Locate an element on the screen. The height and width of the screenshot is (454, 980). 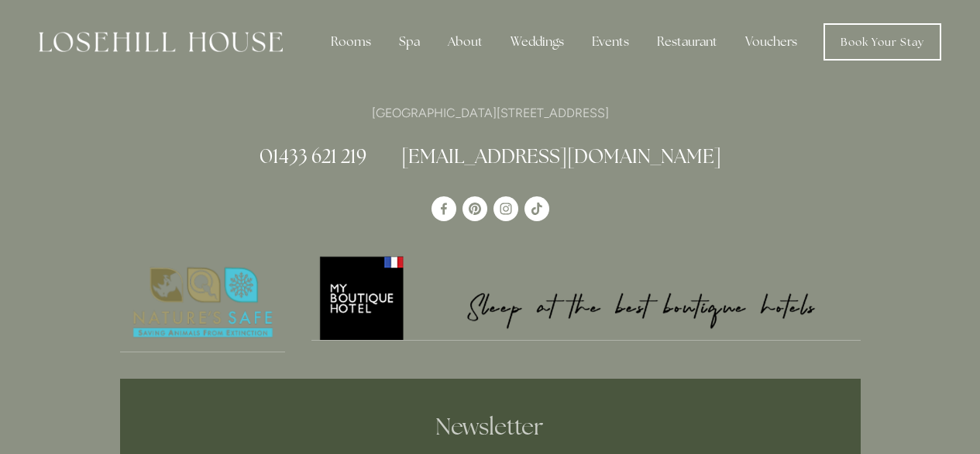
a: Instagram is located at coordinates (506, 209).